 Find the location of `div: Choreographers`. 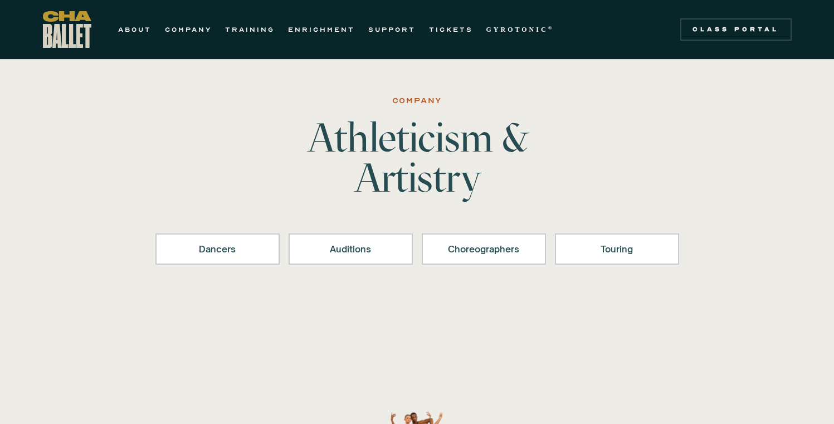

div: Choreographers is located at coordinates (483, 249).